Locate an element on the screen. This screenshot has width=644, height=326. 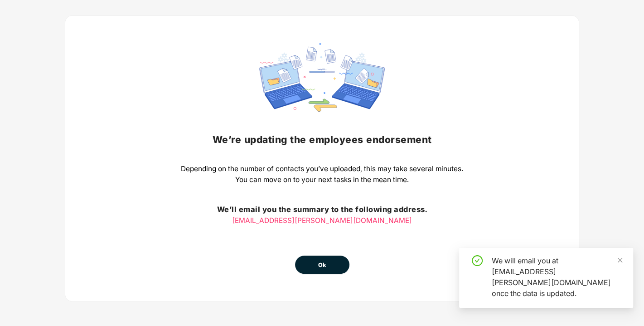
span: check-circle is located at coordinates (477, 260).